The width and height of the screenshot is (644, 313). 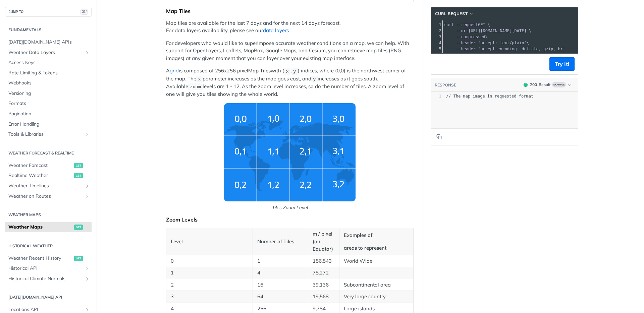 What do you see at coordinates (40, 176) in the screenshot?
I see `span: Realtime Weather` at bounding box center [40, 176].